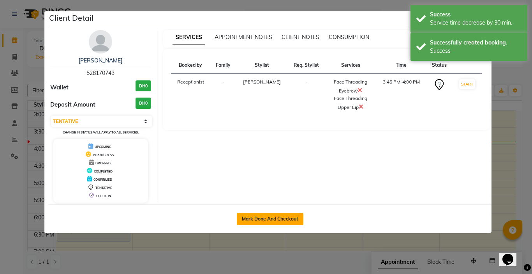  What do you see at coordinates (301, 37) in the screenshot?
I see `span: CLIENT NOTES` at bounding box center [301, 37].